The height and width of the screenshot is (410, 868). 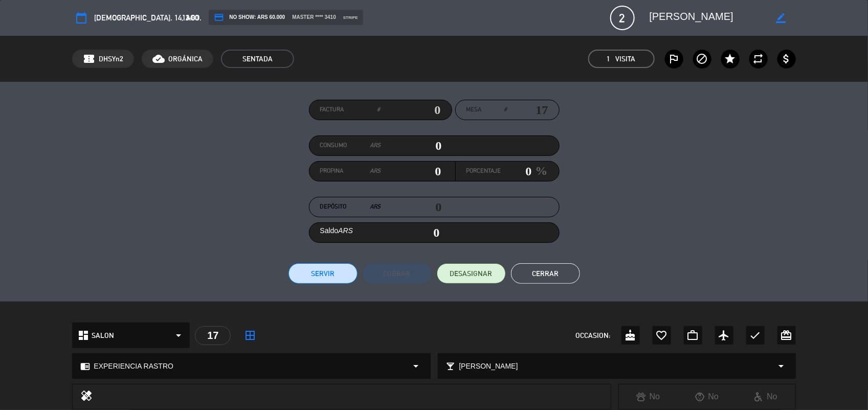 I want to click on span: OCCASION:, so click(x=594, y=335).